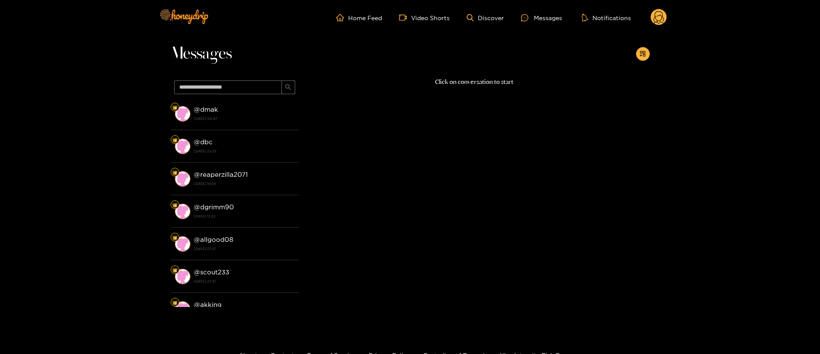 This screenshot has height=354, width=820. What do you see at coordinates (214, 207) in the screenshot?
I see `strong: @ dgrimm90` at bounding box center [214, 207].